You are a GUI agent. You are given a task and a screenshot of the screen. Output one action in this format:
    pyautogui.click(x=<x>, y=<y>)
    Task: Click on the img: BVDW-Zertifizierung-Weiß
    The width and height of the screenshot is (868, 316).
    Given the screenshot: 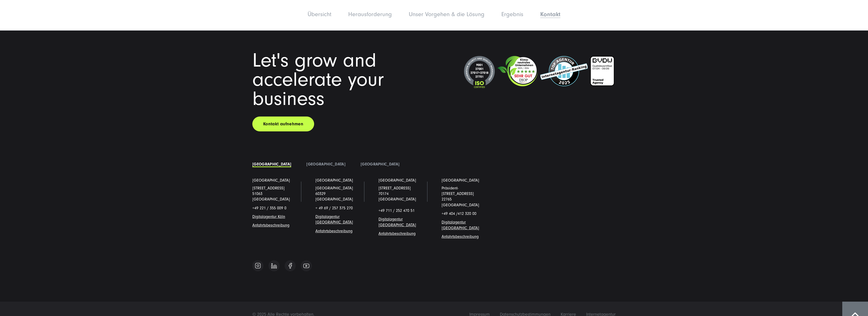 What is the action you would take?
    pyautogui.click(x=602, y=71)
    